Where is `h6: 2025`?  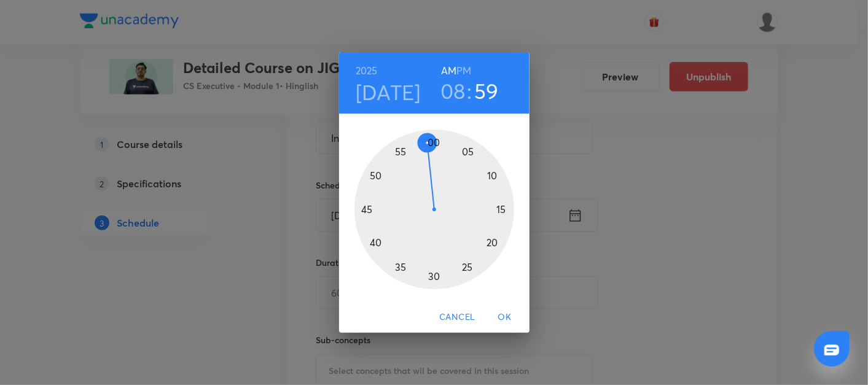
h6: 2025 is located at coordinates (366, 71).